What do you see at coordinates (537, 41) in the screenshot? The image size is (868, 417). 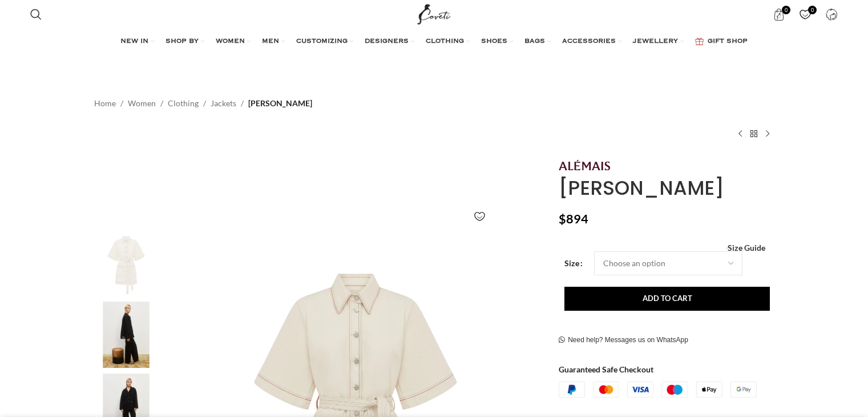 I see `a: BAGS` at bounding box center [537, 41].